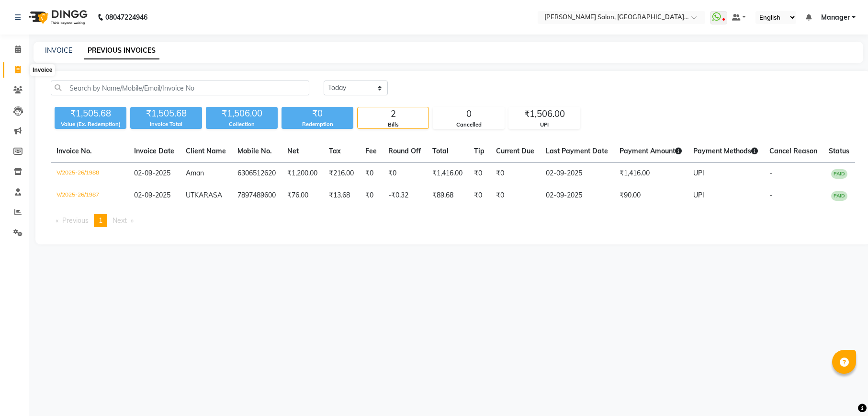 The height and width of the screenshot is (416, 868). Describe the element at coordinates (839, 151) in the screenshot. I see `span: Status` at that location.